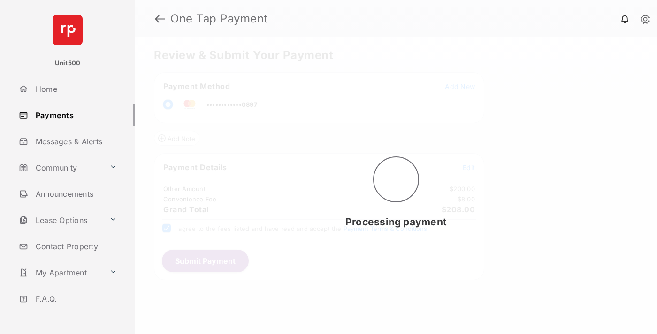 Image resolution: width=657 pixels, height=334 pixels. I want to click on a: F.A.Q., so click(75, 299).